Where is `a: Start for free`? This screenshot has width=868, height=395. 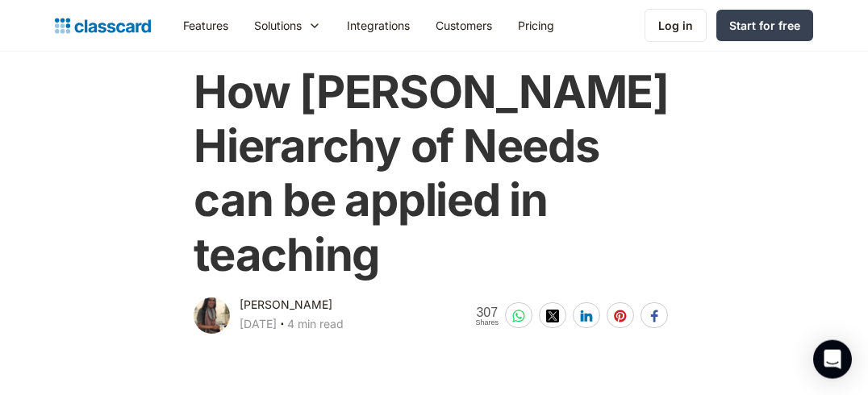 a: Start for free is located at coordinates (764, 25).